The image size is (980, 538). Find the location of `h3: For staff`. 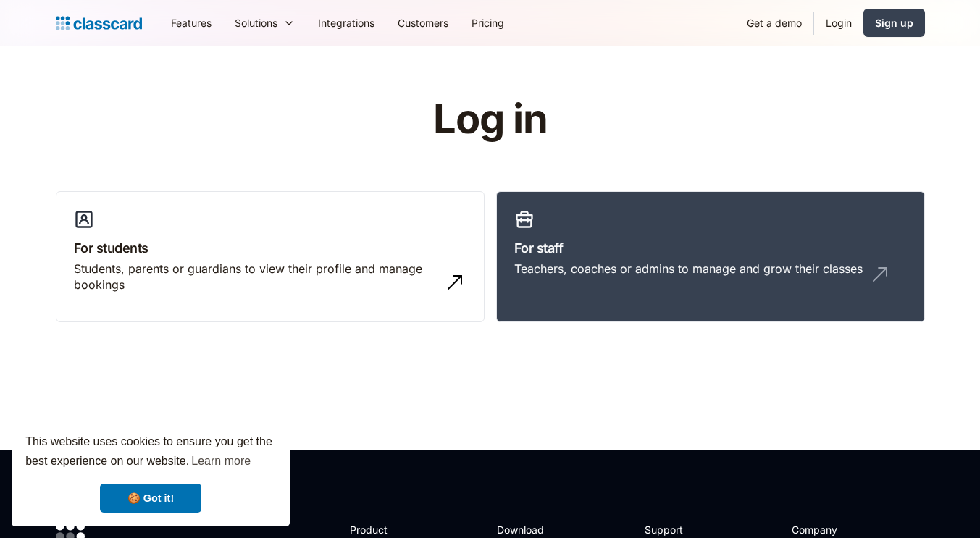

h3: For staff is located at coordinates (710, 247).